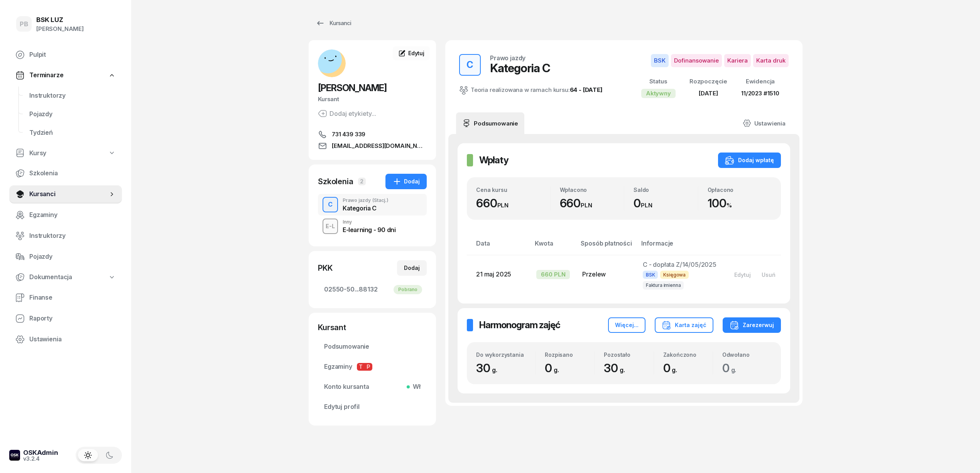 This screenshot has width=980, height=473. Describe the element at coordinates (41, 452) in the screenshot. I see `div: OSKAdmin` at that location.